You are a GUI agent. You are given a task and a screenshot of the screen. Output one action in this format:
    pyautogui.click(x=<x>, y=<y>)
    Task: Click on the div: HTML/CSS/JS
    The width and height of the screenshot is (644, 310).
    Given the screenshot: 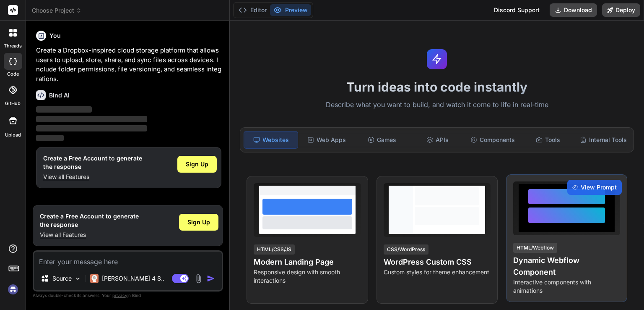 What is the action you would take?
    pyautogui.click(x=274, y=249)
    